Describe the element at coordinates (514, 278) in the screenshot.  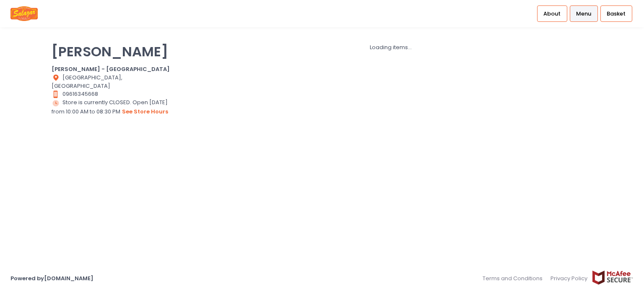
I see `a: Terms and Conditions` at that location.